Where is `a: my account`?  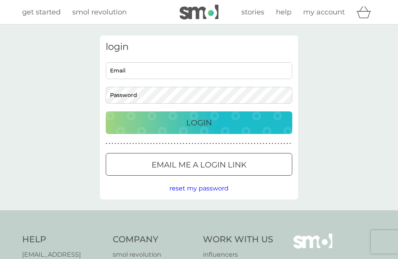
a: my account is located at coordinates (324, 12).